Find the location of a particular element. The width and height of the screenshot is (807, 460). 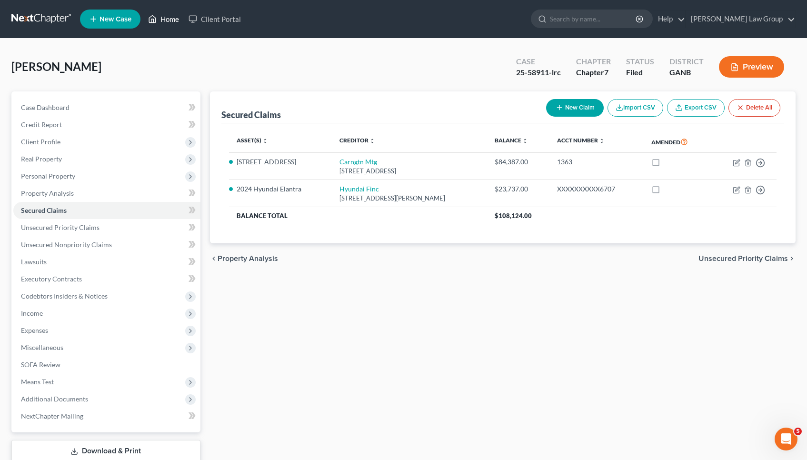

div: 25-58911-lrc is located at coordinates (539, 72).